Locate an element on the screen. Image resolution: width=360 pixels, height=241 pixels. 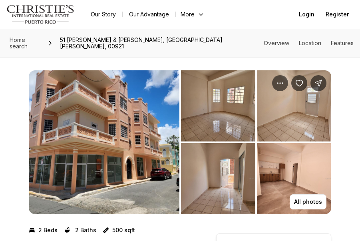
button: More is located at coordinates (192, 14).